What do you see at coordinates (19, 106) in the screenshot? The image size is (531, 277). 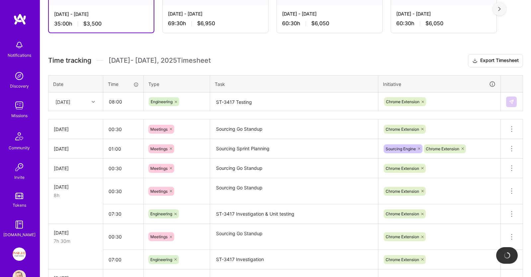 I see `img: teamwork` at bounding box center [19, 106].